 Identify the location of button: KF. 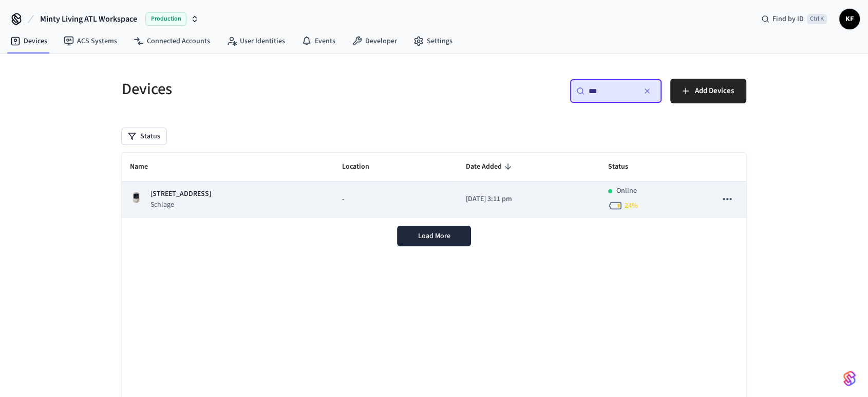
(849, 19).